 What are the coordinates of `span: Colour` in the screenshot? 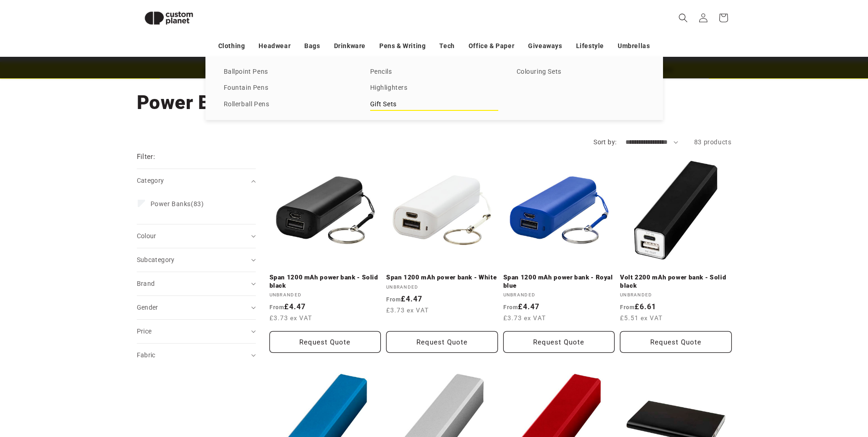 It's located at (146, 236).